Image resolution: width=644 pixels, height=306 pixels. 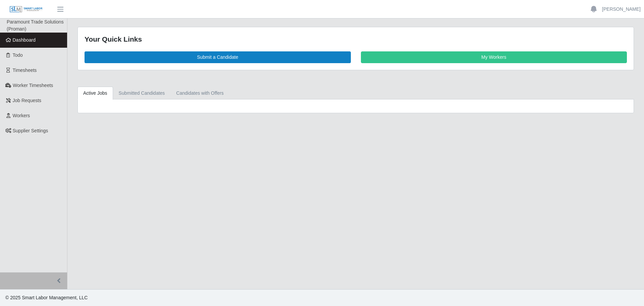 I want to click on span: Job Requests, so click(x=27, y=100).